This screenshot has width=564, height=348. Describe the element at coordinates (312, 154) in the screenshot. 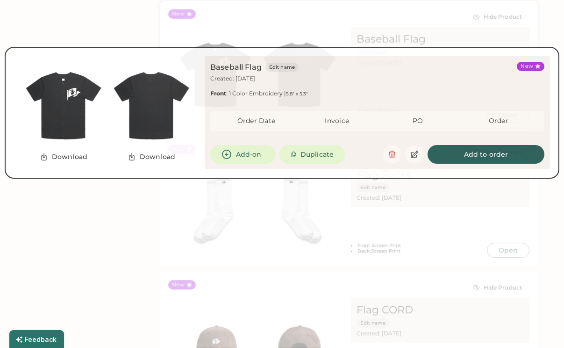

I see `button: Duplicate` at that location.